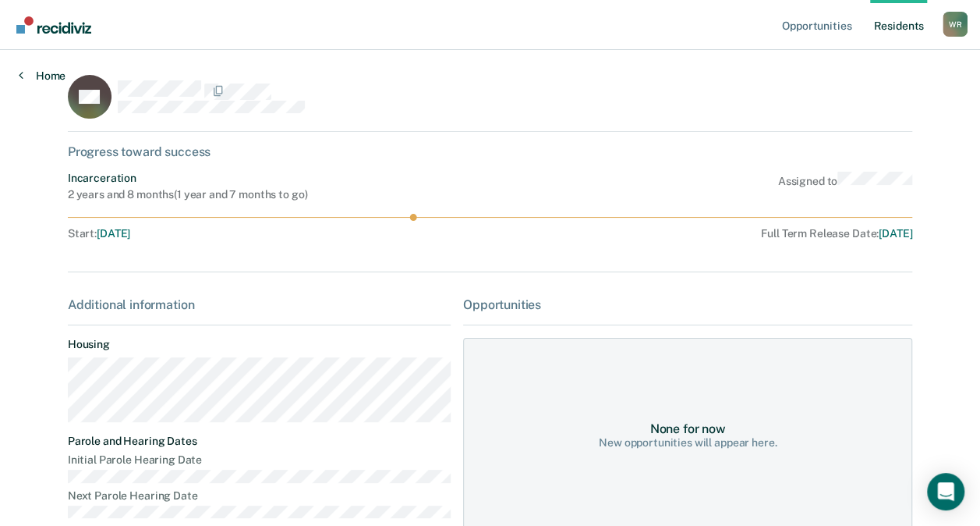 This screenshot has height=526, width=980. Describe the element at coordinates (681, 234) in the screenshot. I see `div: Full Term Release Date :` at that location.